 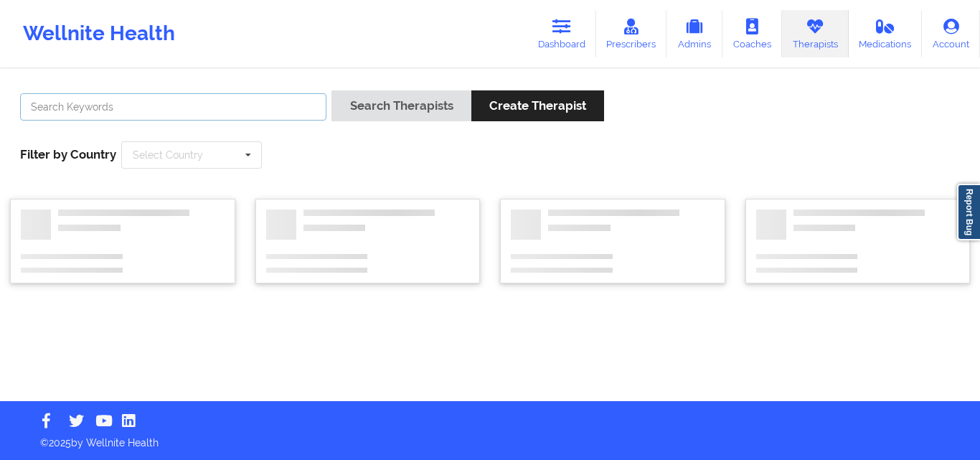 What do you see at coordinates (815, 34) in the screenshot?
I see `a: Therapists` at bounding box center [815, 34].